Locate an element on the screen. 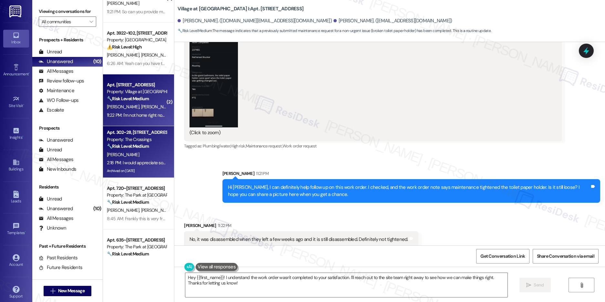  div: Escalate is located at coordinates (51, 110).